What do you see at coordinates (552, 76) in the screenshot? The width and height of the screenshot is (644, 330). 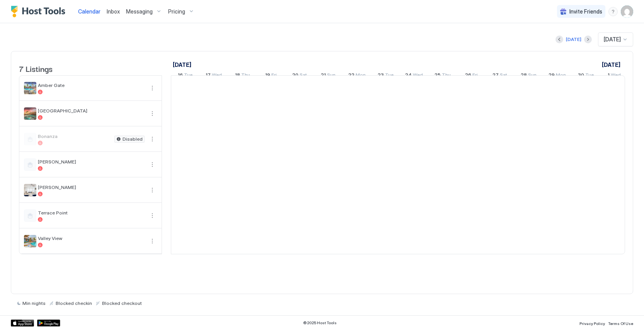 I see `span: 29` at bounding box center [552, 76].